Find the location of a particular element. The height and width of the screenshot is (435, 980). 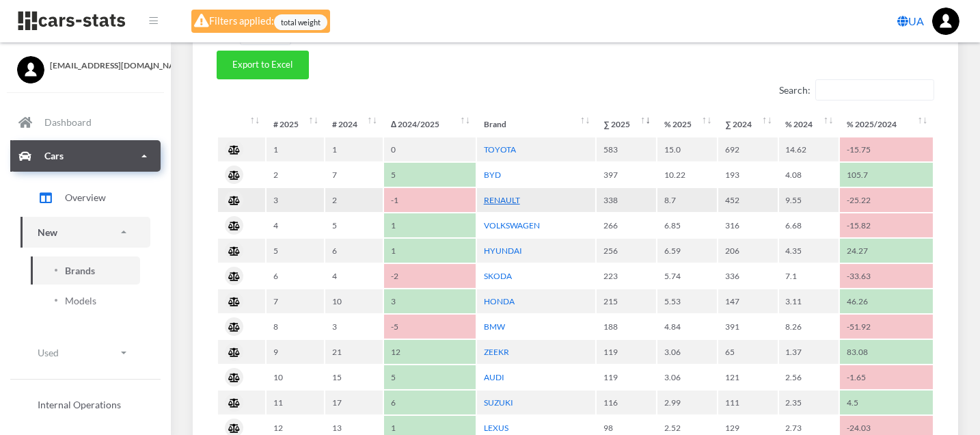

a: VOLKSWAGEN is located at coordinates (512, 225).